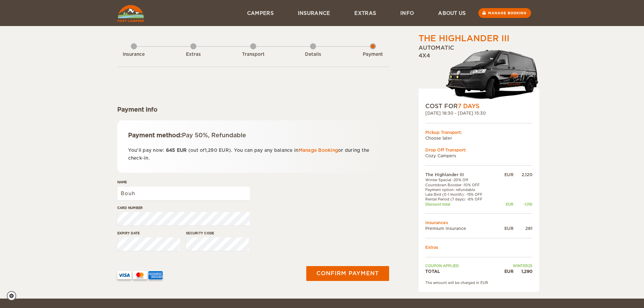 This screenshot has width=644, height=308. I want to click on a: Cookie settings, so click(14, 296).